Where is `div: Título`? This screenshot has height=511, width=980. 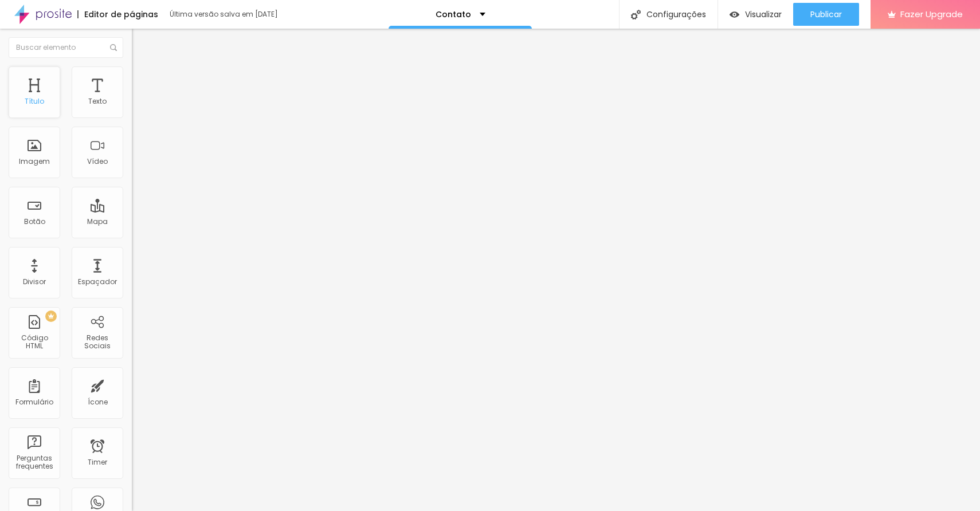 div: Título is located at coordinates (34, 101).